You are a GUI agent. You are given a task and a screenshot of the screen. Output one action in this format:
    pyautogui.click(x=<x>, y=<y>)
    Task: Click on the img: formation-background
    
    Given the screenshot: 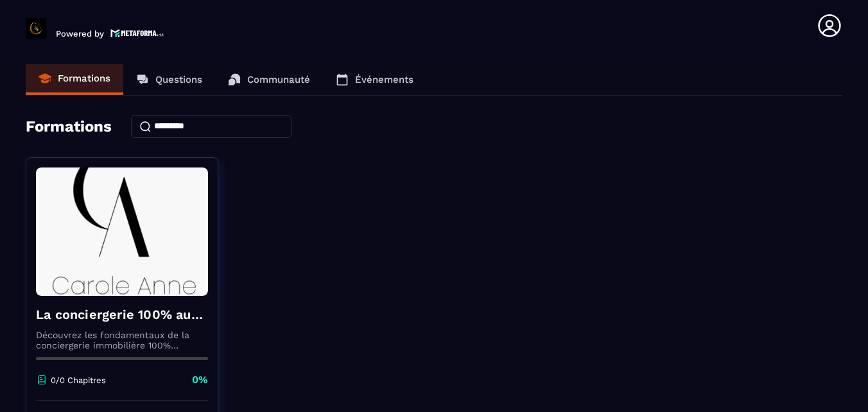 What is the action you would take?
    pyautogui.click(x=122, y=232)
    